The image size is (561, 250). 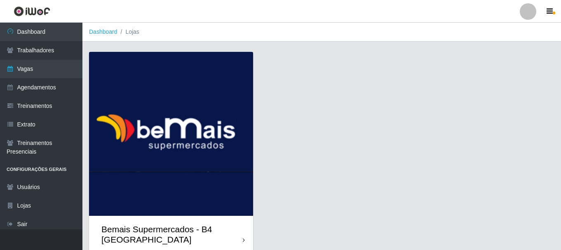 I want to click on nav: breadcrumb, so click(x=321, y=32).